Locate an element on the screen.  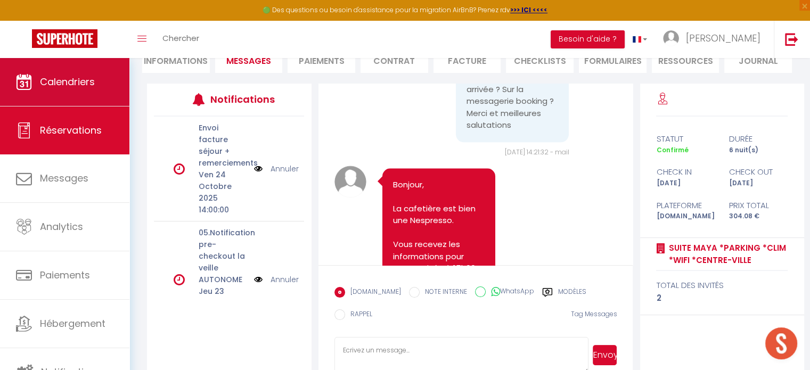
img: logout is located at coordinates (792, 39).